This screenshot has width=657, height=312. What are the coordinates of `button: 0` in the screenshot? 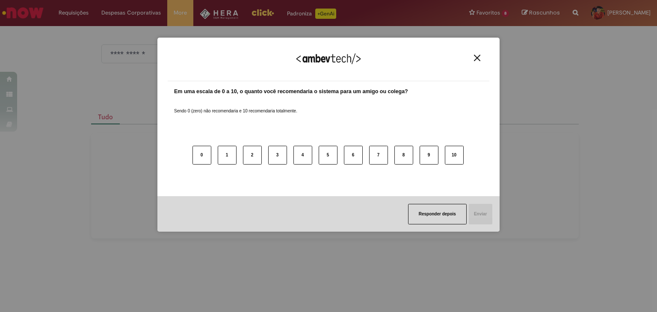 It's located at (202, 155).